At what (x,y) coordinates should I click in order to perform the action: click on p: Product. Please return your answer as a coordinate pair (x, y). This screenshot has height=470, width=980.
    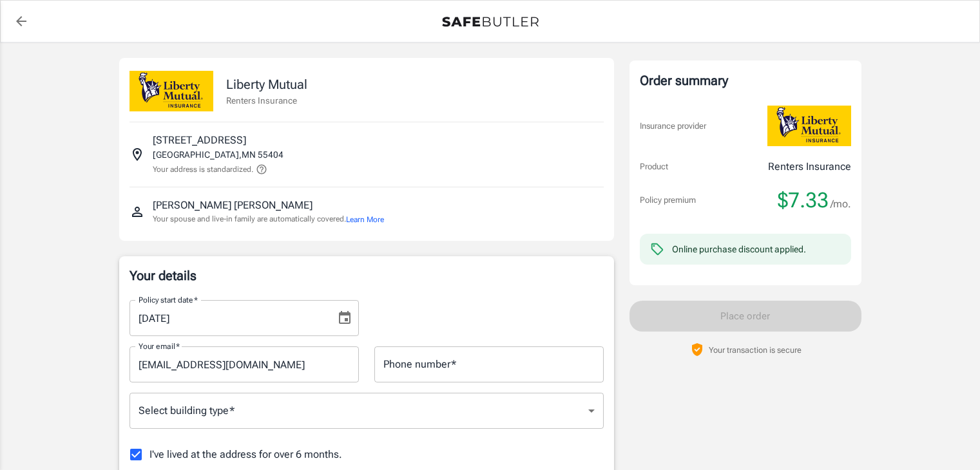
    Looking at the image, I should click on (654, 166).